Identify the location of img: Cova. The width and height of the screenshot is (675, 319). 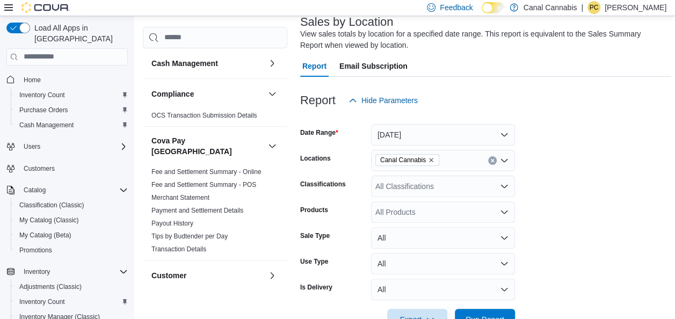
(46, 8).